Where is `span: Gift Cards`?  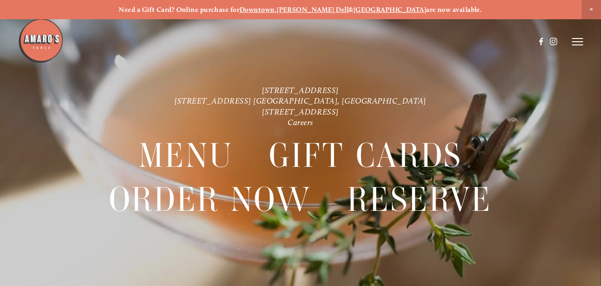 span: Gift Cards is located at coordinates (366, 155).